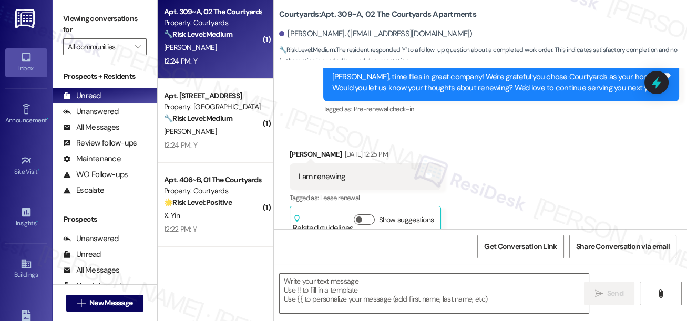  What do you see at coordinates (111, 303) in the screenshot?
I see `span: New Message` at bounding box center [111, 303].